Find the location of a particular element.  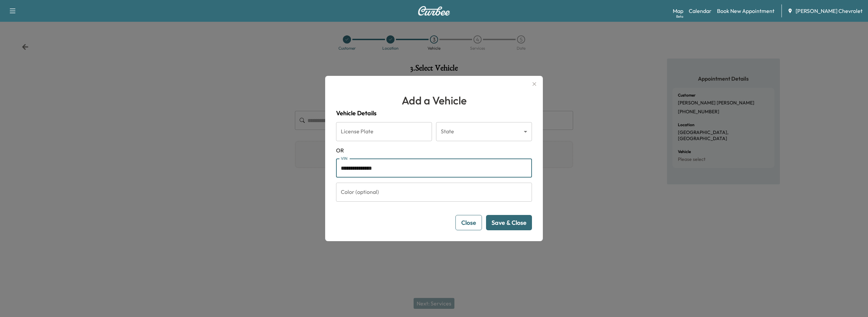

h1: Add a Vehicle is located at coordinates (434, 100).